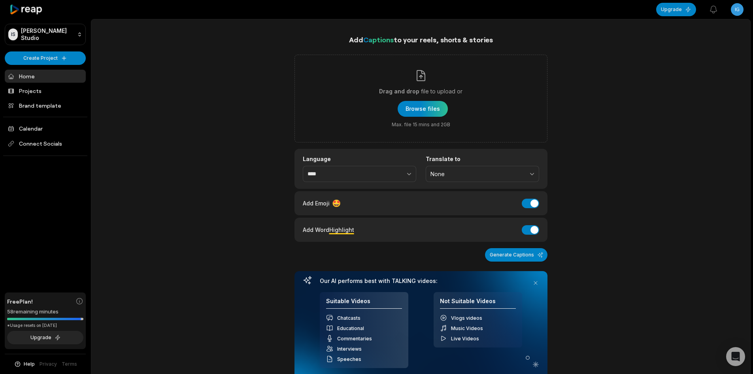 The height and width of the screenshot is (374, 753). What do you see at coordinates (483, 174) in the screenshot?
I see `button: None` at bounding box center [483, 174].